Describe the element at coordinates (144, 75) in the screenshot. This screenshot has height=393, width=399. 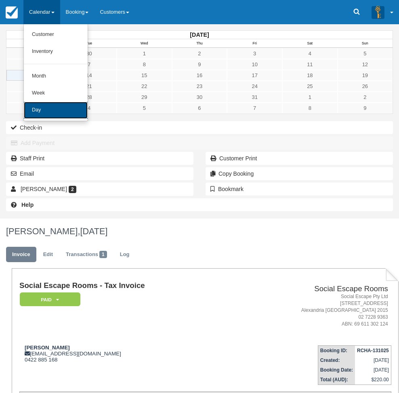
I see `a: 15` at that location.